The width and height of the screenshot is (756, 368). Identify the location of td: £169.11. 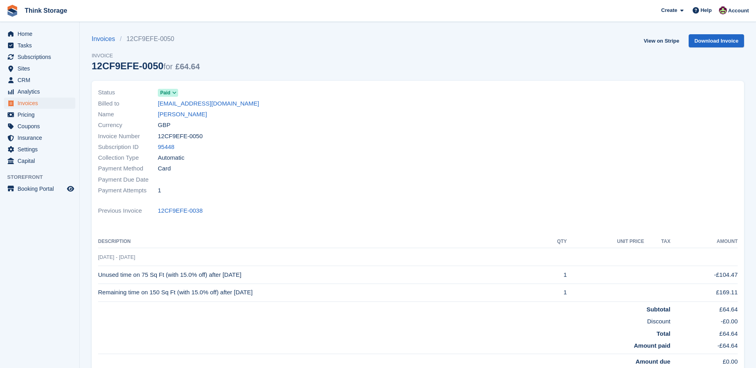
(703, 292).